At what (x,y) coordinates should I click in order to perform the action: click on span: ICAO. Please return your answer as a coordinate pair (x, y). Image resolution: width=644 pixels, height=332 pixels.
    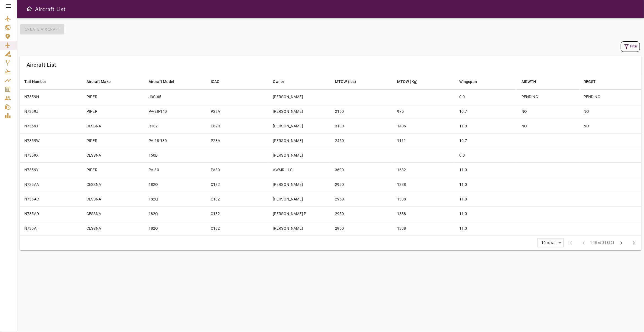
    Looking at the image, I should click on (219, 82).